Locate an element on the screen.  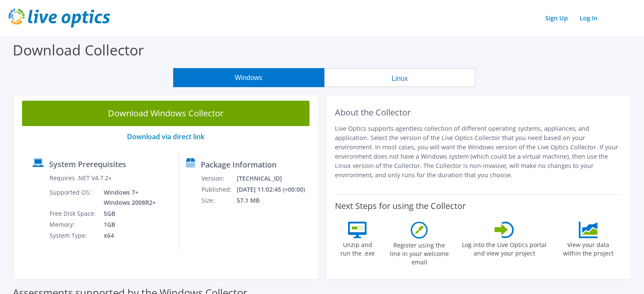
label: View your data within the project is located at coordinates (588, 248).